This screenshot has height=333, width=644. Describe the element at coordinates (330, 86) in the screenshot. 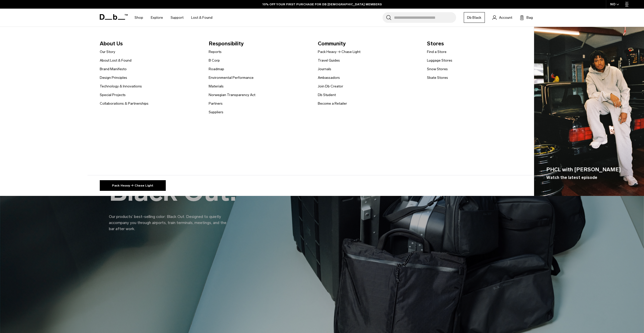

I see `a: Join Db Creator` at that location.